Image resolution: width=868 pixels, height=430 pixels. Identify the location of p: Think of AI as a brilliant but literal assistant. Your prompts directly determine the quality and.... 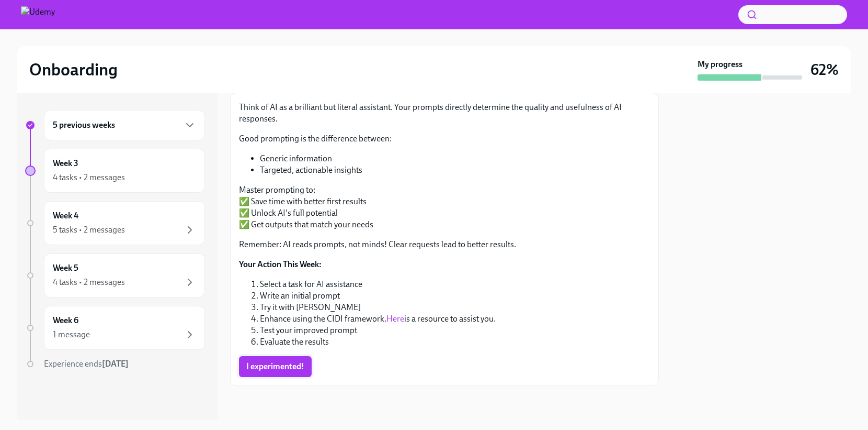
(444, 113).